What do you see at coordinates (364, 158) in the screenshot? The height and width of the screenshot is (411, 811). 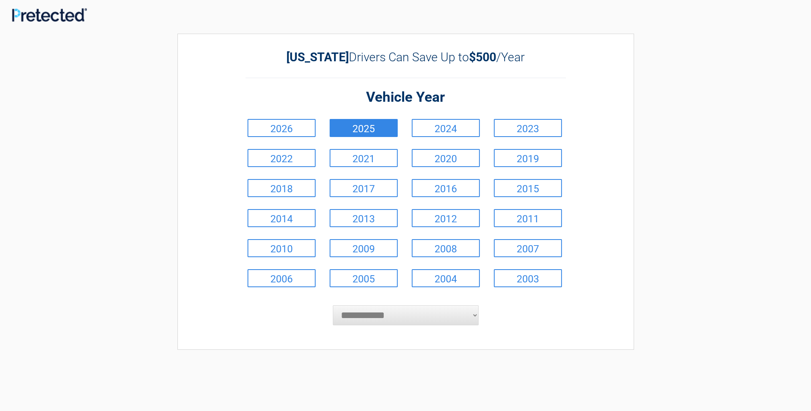 I see `a: 2021` at bounding box center [364, 158].